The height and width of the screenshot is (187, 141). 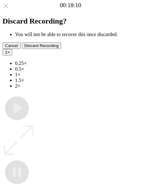 What do you see at coordinates (42, 45) in the screenshot?
I see `button: Discard Recording` at bounding box center [42, 45].